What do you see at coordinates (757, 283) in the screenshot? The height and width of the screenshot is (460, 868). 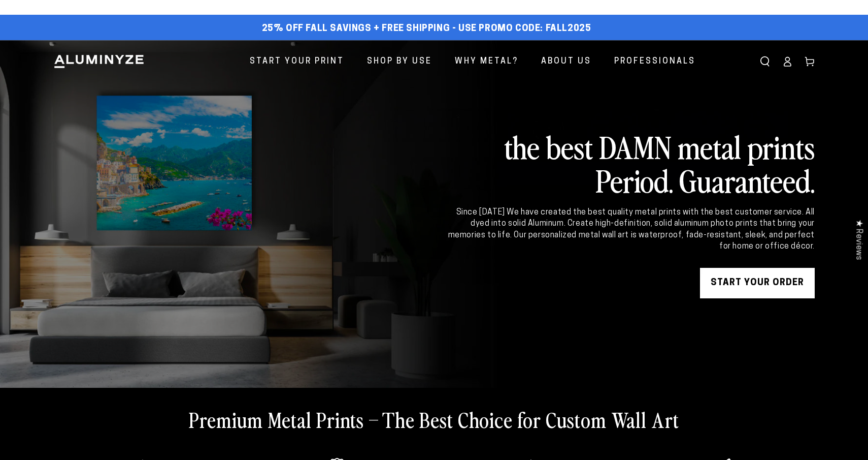 I see `a: START YOUR Order` at bounding box center [757, 283].